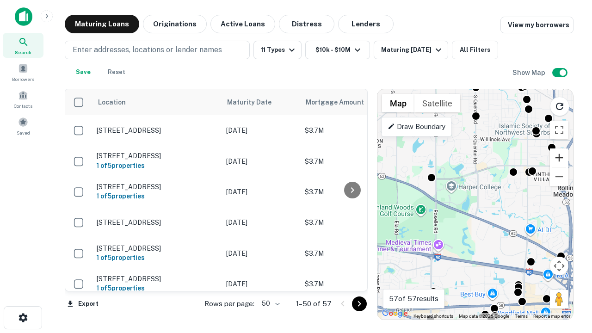  What do you see at coordinates (255, 102) in the screenshot?
I see `span: Maturity Date` at bounding box center [255, 102].